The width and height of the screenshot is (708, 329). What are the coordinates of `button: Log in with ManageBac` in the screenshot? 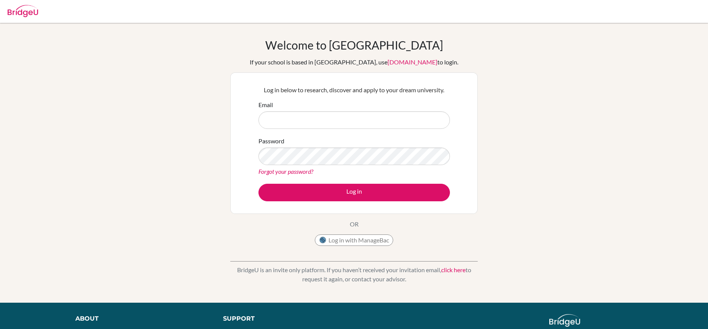 It's located at (354, 240).